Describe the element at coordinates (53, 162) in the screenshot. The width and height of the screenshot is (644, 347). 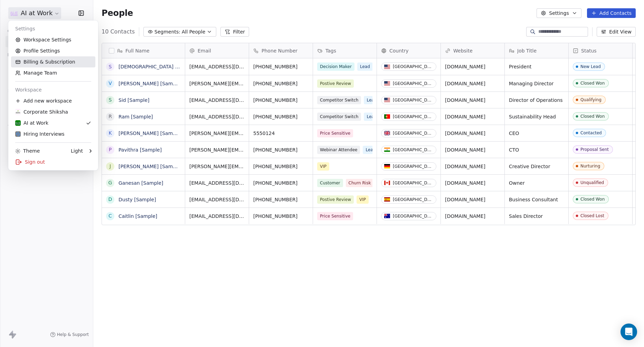
I see `div: Sign out` at that location.